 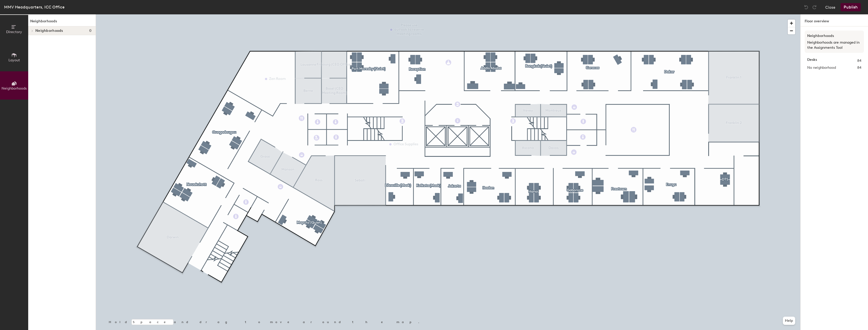 What do you see at coordinates (91, 31) in the screenshot?
I see `span: 0` at bounding box center [91, 31].